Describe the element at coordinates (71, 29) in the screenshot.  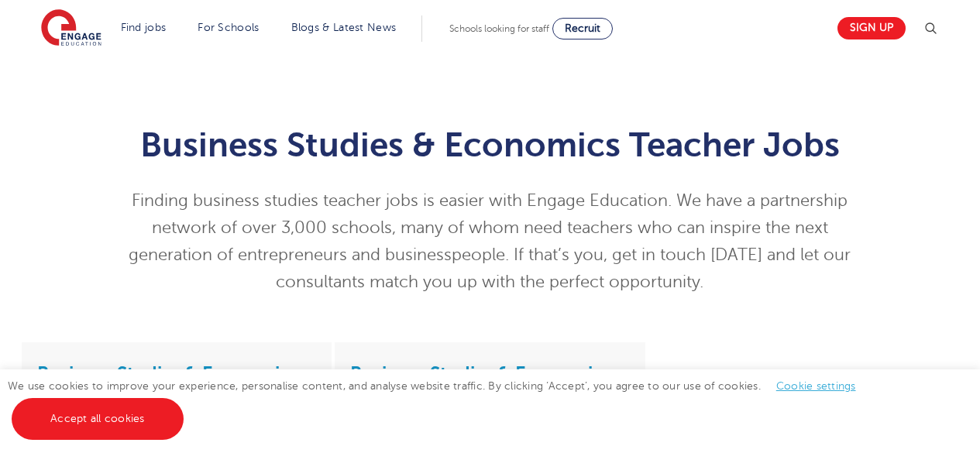
I see `img: Engage Education` at that location.